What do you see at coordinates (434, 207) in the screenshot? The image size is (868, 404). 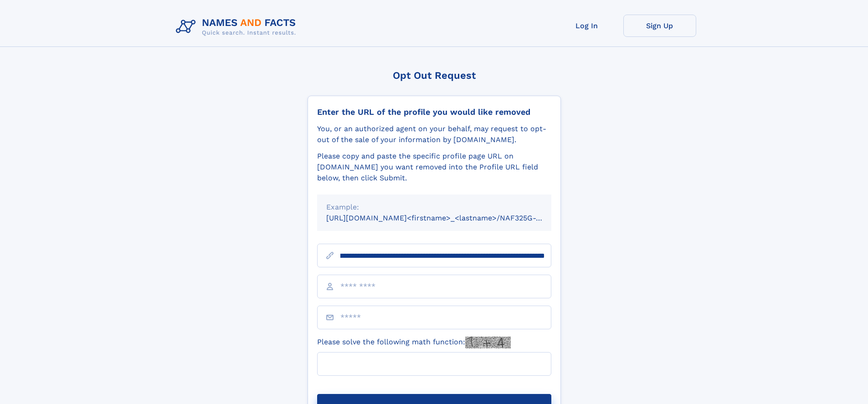 I see `div: Example:` at bounding box center [434, 207].